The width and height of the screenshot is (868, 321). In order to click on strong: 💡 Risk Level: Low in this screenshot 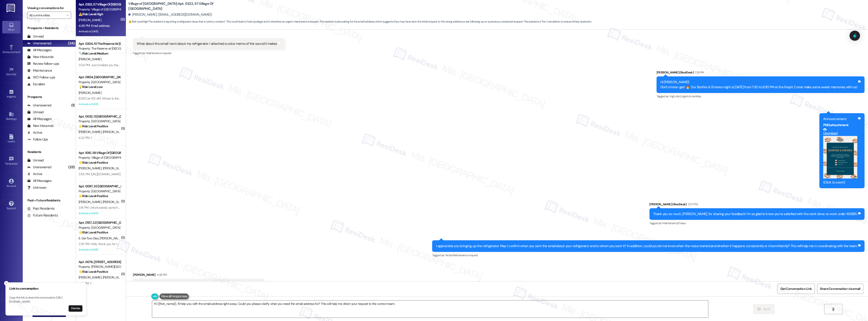, I will do `click(91, 87)`.